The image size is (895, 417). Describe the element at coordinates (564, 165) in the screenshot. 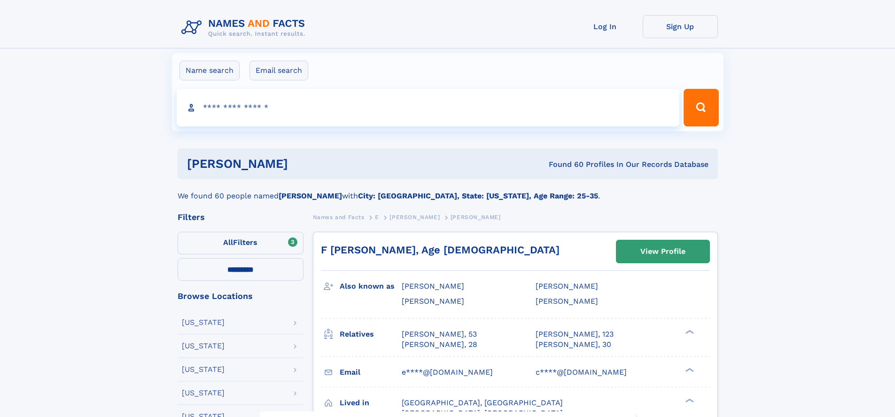

I see `div: Found 60 Profiles In Our Records Database` at that location.